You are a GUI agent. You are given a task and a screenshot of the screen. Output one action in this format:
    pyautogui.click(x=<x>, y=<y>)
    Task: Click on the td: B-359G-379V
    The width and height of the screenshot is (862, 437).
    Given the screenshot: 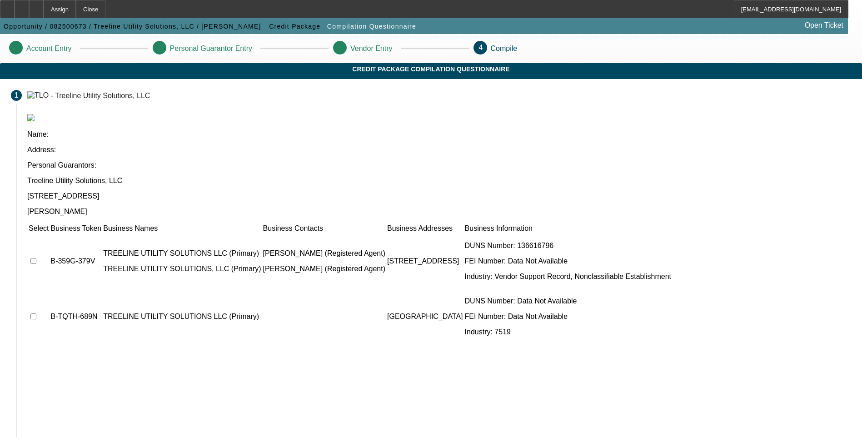 What is the action you would take?
    pyautogui.click(x=76, y=261)
    